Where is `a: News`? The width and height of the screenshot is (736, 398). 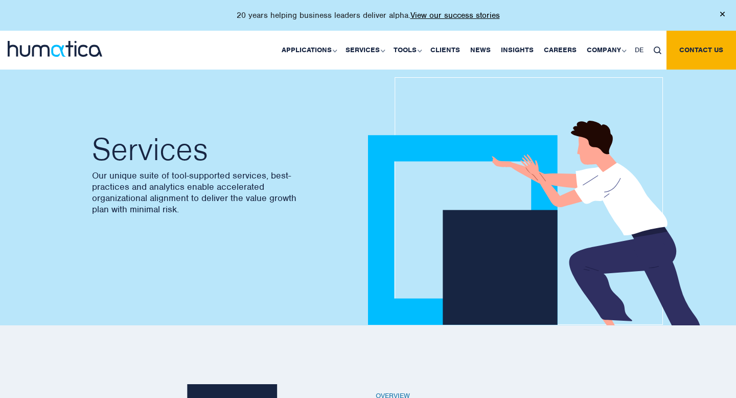 a: News is located at coordinates (481, 50).